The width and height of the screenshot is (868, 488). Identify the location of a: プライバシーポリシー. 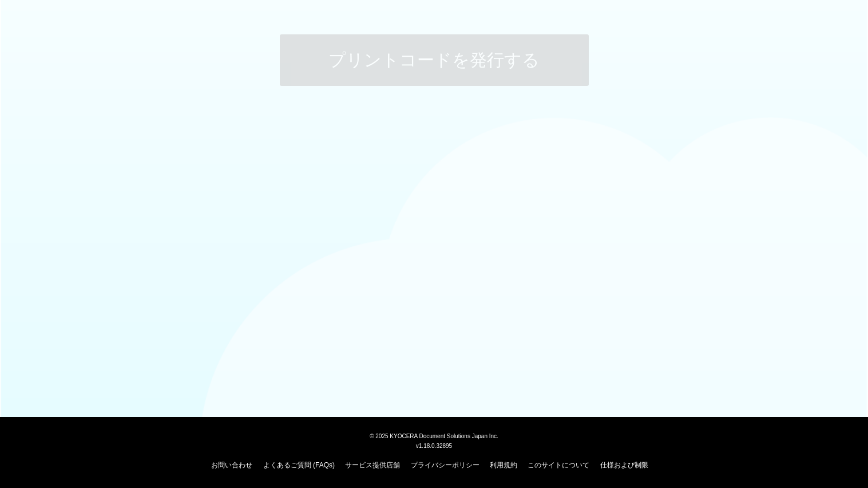
(445, 465).